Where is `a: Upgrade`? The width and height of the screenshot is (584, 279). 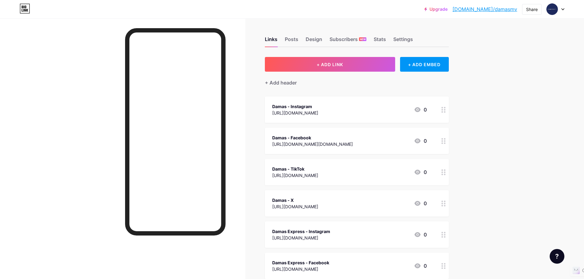 a: Upgrade is located at coordinates (436, 9).